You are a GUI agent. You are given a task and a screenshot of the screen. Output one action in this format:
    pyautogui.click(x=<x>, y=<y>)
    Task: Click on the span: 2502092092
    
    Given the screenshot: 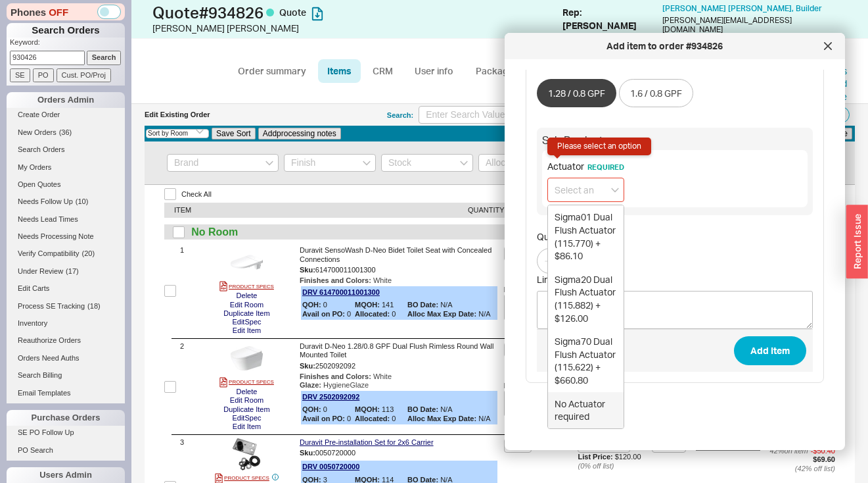 What is the action you would take?
    pyautogui.click(x=335, y=365)
    